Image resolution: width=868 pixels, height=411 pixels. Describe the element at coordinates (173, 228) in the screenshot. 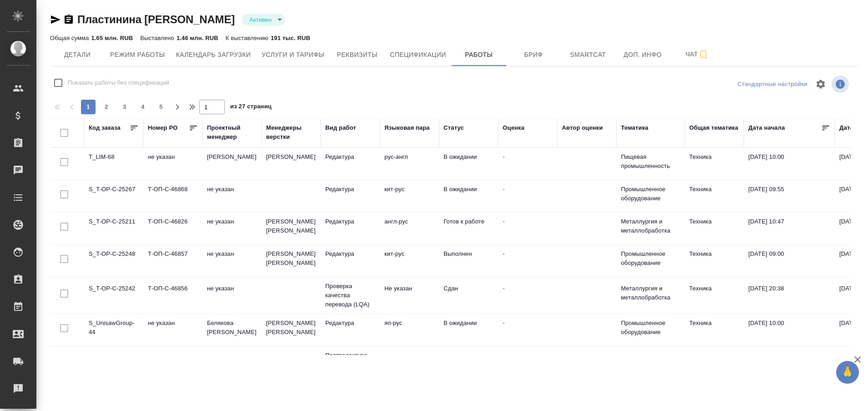

I see `td: Т-ОП-С-46826` at that location.